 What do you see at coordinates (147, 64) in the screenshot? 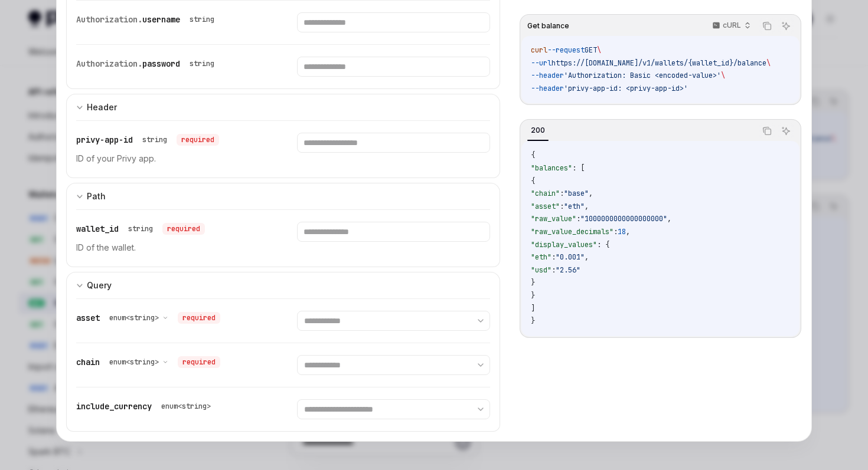
I see `div: Authorization.password` at bounding box center [147, 64].